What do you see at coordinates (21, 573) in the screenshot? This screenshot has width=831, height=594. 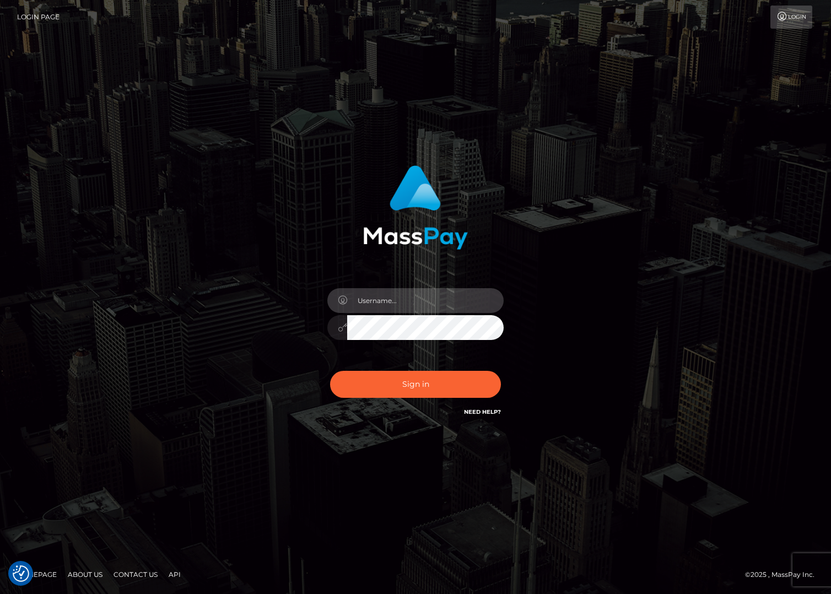 I see `button: Consent Preferences` at bounding box center [21, 573].